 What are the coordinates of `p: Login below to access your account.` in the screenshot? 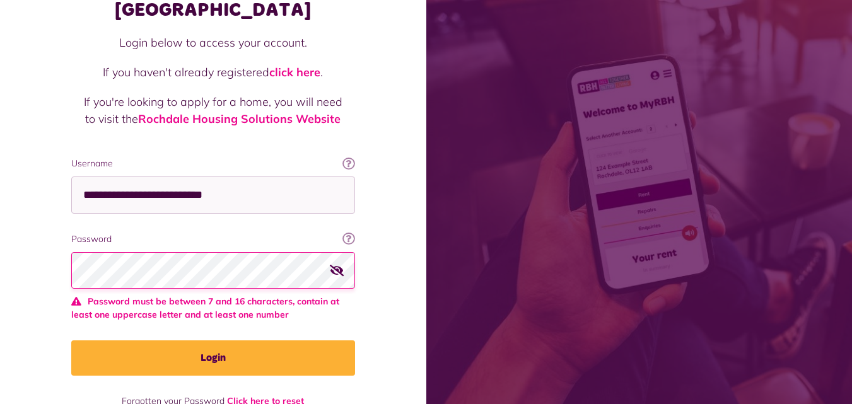 It's located at (213, 42).